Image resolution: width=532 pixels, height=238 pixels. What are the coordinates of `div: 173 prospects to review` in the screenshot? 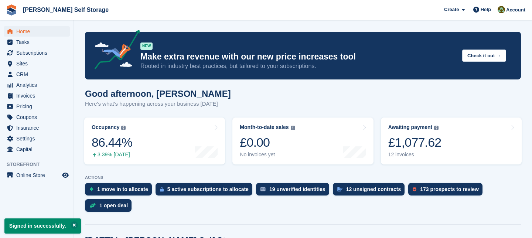 It's located at (450, 189).